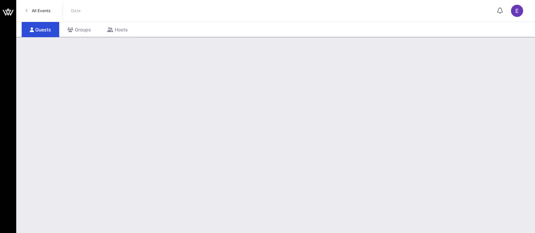  I want to click on div: E, so click(517, 11).